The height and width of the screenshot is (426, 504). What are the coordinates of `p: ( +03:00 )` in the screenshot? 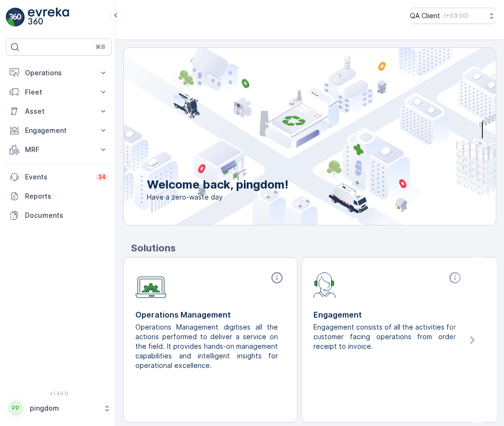 It's located at (456, 16).